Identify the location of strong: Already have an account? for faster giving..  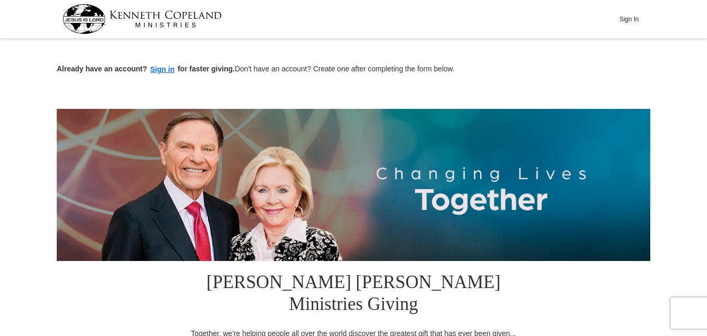
(146, 69).